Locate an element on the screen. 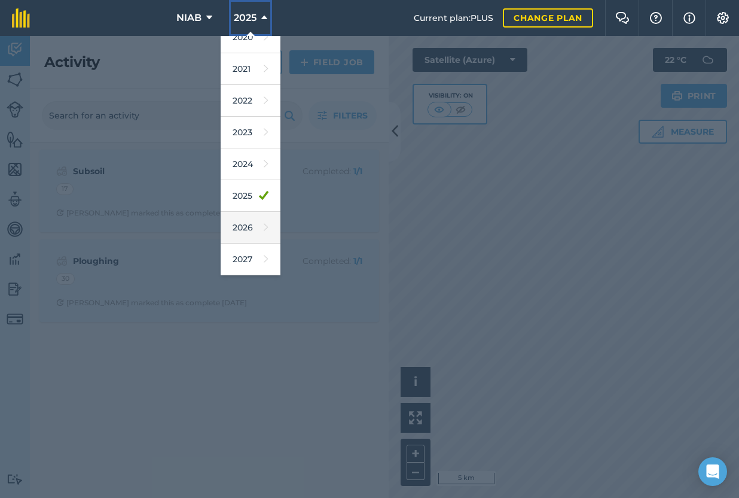 The image size is (739, 498). a: 2026 is located at coordinates (251, 227).